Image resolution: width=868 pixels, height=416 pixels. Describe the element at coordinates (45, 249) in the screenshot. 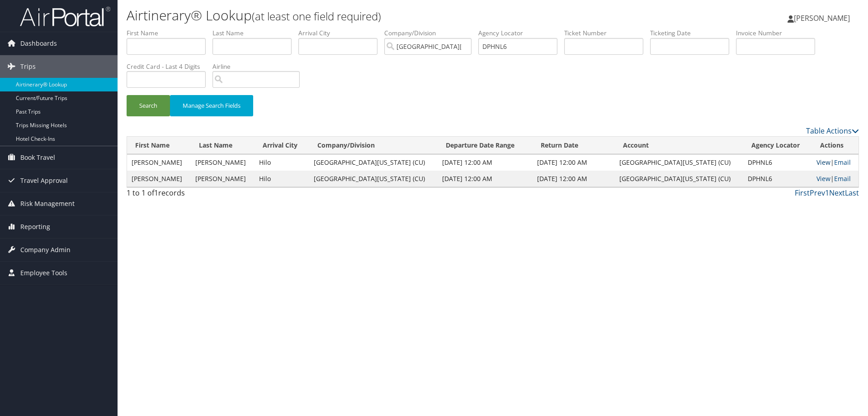

I see `span: Company Admin` at that location.